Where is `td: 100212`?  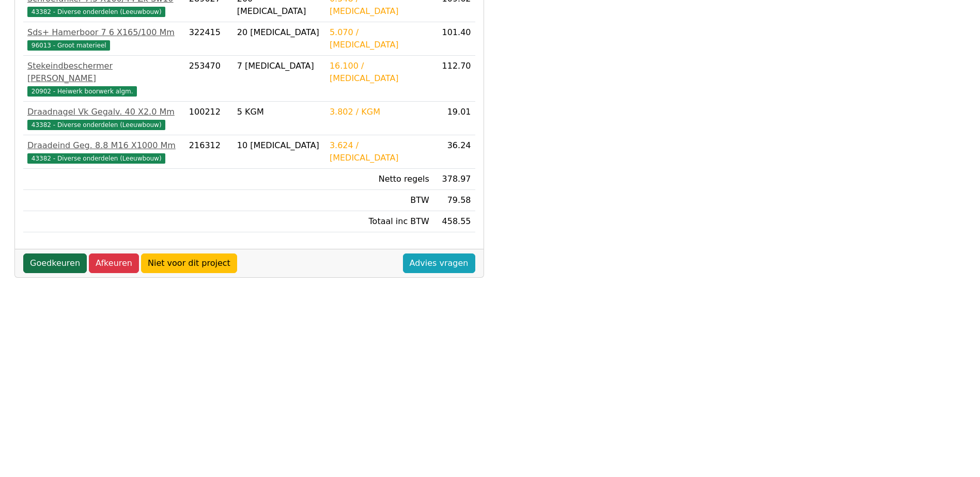 td: 100212 is located at coordinates (208, 118).